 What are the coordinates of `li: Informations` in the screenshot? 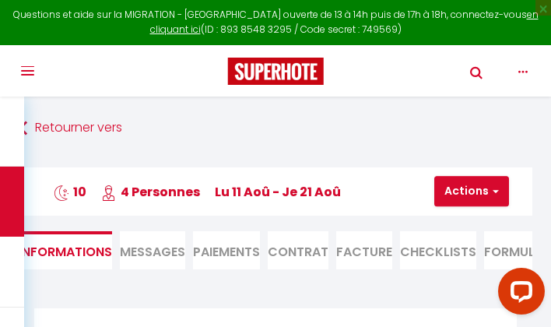 It's located at (65, 250).